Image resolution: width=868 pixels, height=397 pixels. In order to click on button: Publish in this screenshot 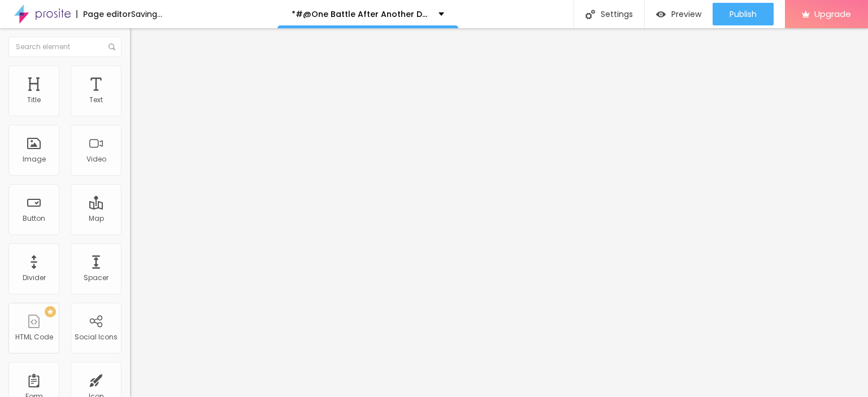, I will do `click(743, 14)`.